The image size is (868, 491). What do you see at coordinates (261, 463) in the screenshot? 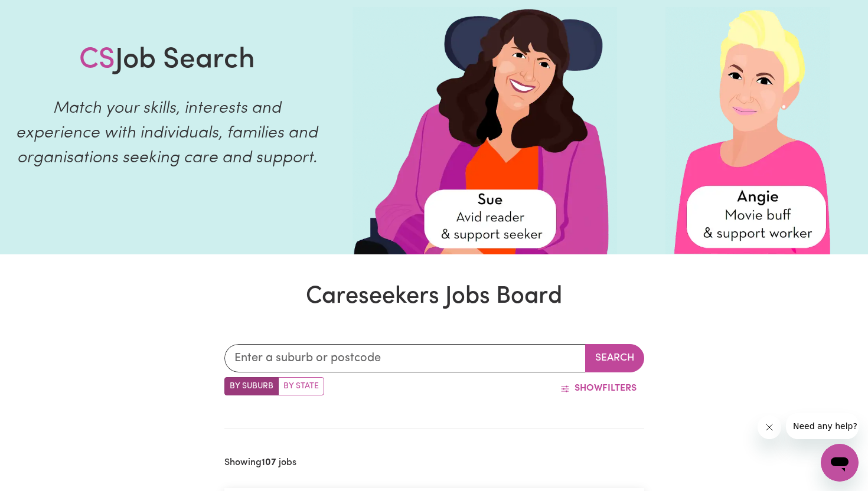
I see `h2: Showing jobs` at bounding box center [261, 463].